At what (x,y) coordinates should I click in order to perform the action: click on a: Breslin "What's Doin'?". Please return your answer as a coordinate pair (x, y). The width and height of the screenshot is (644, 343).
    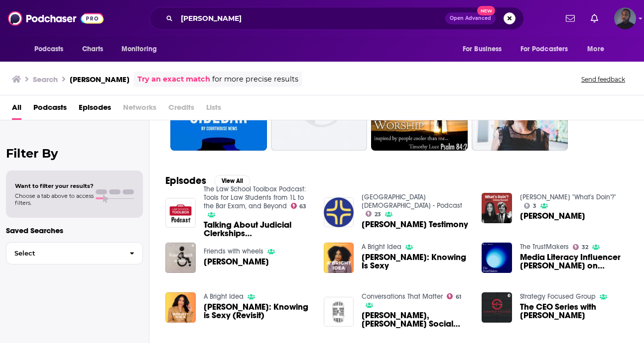
    Looking at the image, I should click on (567, 197).